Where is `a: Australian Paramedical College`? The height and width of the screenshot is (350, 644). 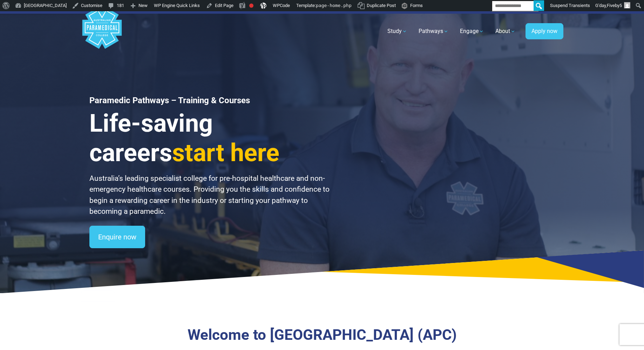 a: Australian Paramedical College is located at coordinates (102, 31).